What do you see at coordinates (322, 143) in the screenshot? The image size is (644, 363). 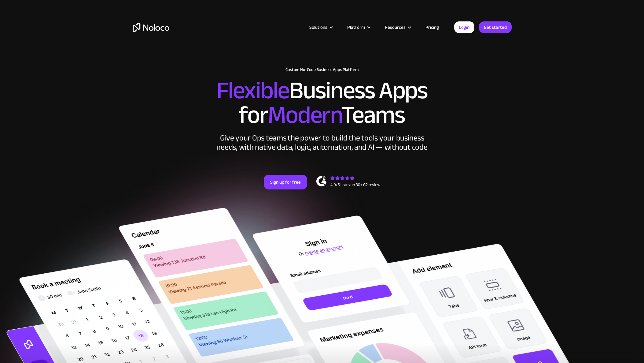 I see `div: Give your Ops teams the power to build the tools your business needs, with native data, logic, au...` at bounding box center [322, 143].